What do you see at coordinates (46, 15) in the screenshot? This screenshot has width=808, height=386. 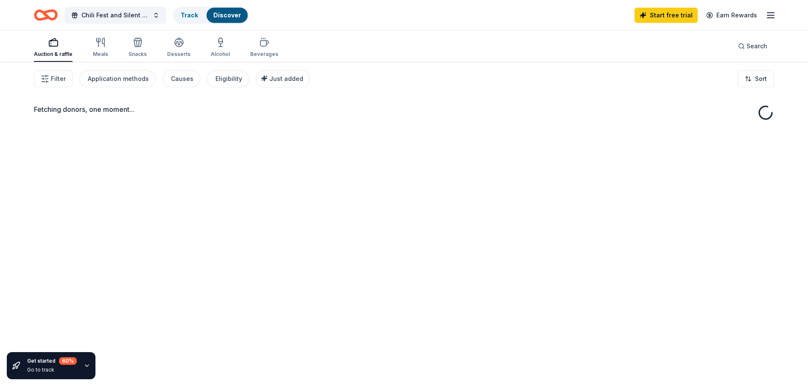 I see `a: Home` at bounding box center [46, 15].